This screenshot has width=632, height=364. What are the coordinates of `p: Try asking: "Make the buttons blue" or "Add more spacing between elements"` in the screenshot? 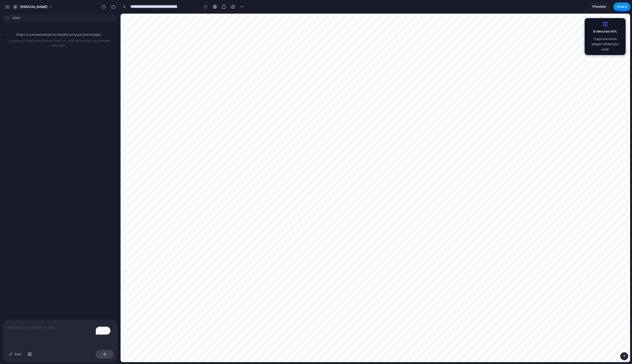 It's located at (58, 44).